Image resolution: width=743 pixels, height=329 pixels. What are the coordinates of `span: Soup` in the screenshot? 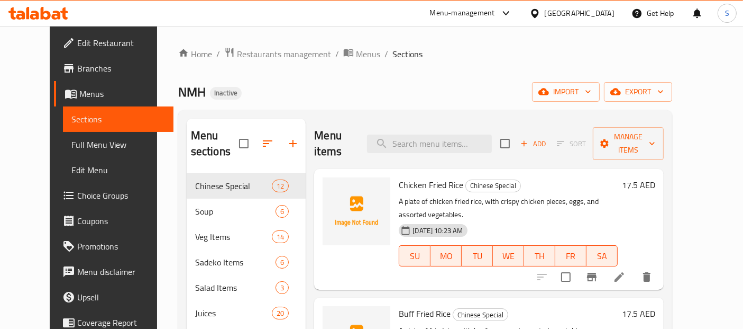 It's located at (235, 211).